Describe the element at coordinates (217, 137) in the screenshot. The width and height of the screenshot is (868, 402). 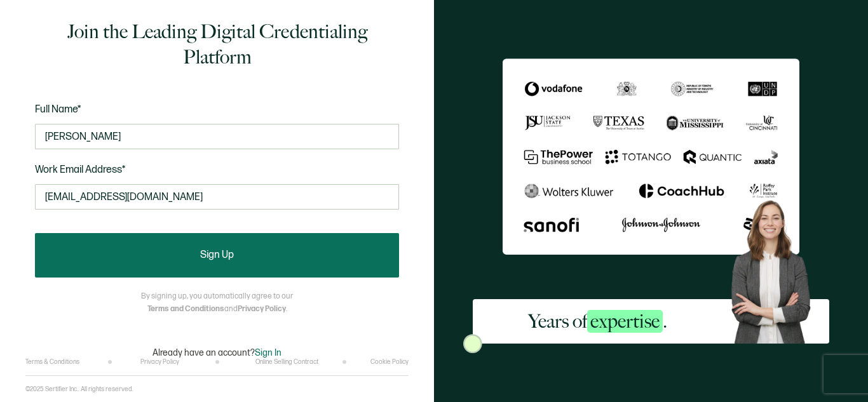
I see `input: Jane Doe` at that location.